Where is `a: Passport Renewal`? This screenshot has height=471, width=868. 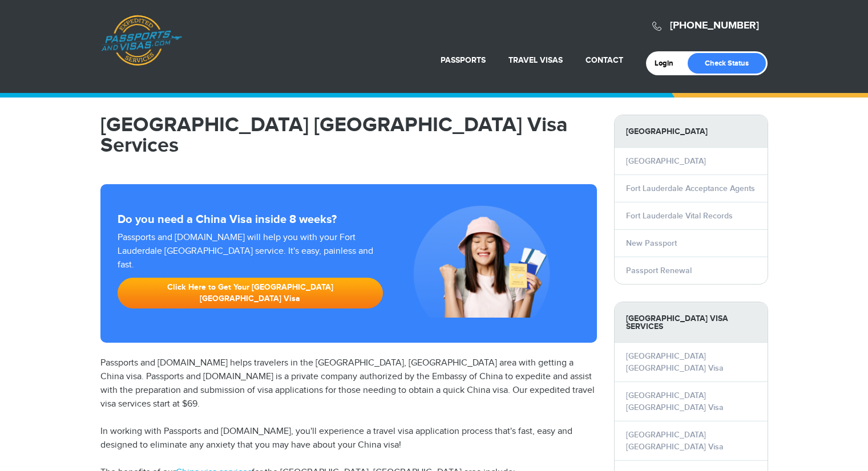
a: Passport Renewal is located at coordinates (658, 270).